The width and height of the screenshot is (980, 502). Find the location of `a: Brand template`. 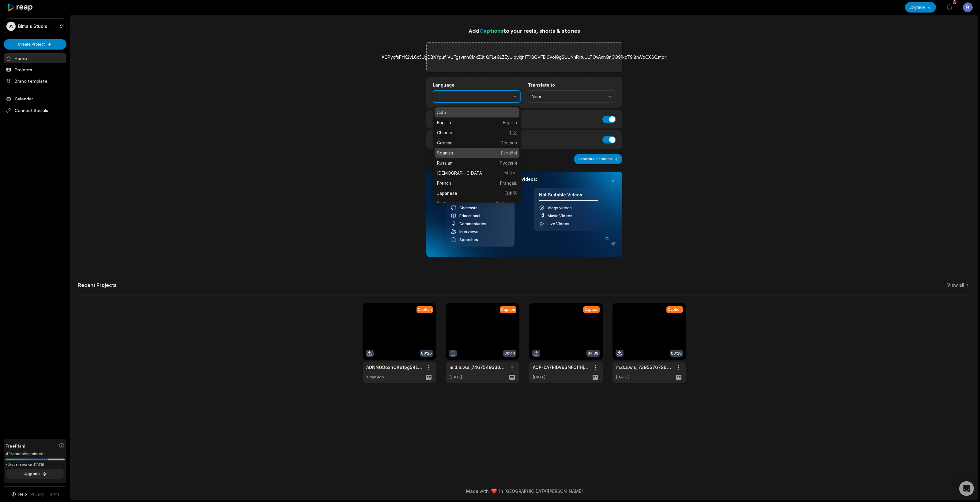

a: Brand template is located at coordinates (35, 81).